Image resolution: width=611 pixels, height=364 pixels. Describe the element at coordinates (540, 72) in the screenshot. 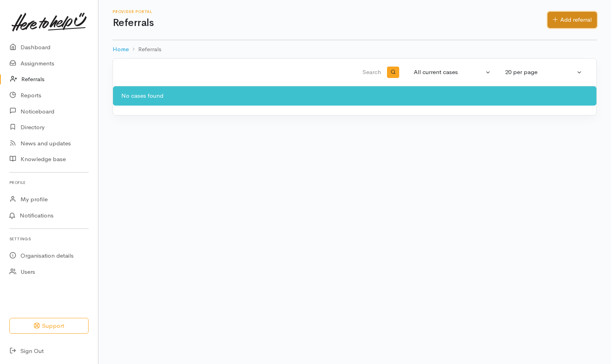

I see `div: 20 per page` at that location.